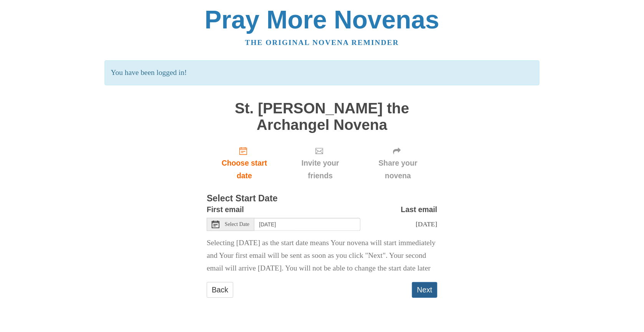 Image resolution: width=644 pixels, height=332 pixels. Describe the element at coordinates (425, 290) in the screenshot. I see `button: Next` at that location.